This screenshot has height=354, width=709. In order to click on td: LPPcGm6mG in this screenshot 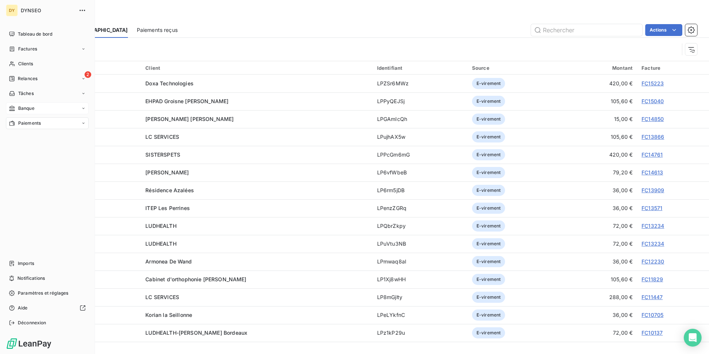, I will do `click(420, 155)`.